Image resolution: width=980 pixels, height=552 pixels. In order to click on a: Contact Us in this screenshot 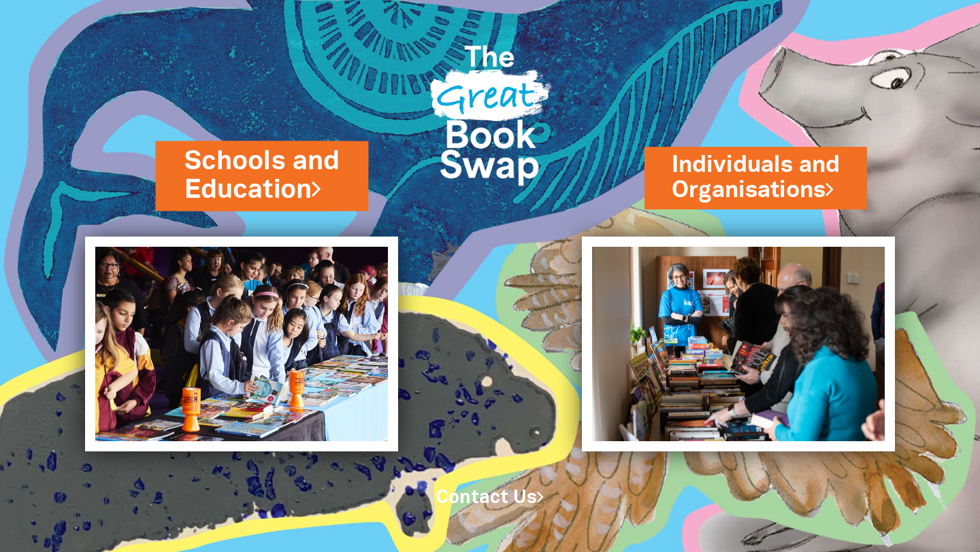, I will do `click(490, 498)`.